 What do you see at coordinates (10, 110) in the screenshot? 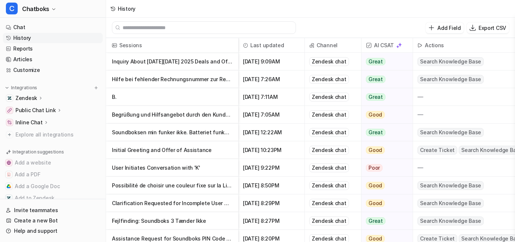
I see `img: Public Chat Link` at bounding box center [10, 110].